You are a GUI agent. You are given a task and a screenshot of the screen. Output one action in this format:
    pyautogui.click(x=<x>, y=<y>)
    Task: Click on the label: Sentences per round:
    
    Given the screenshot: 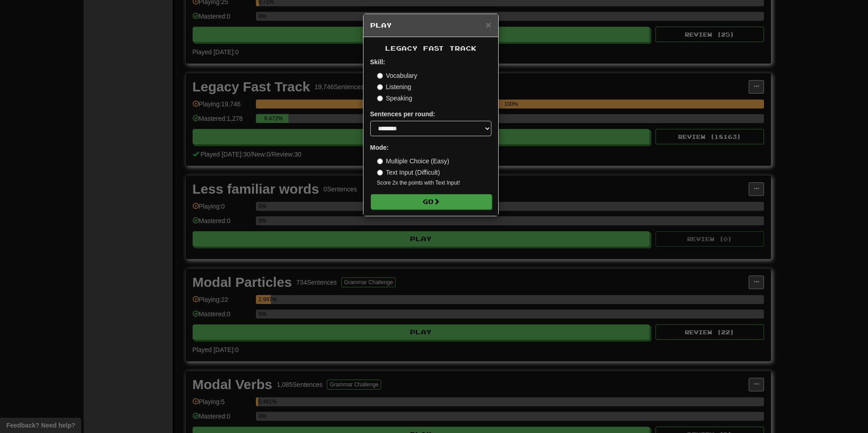 What is the action you would take?
    pyautogui.click(x=403, y=114)
    